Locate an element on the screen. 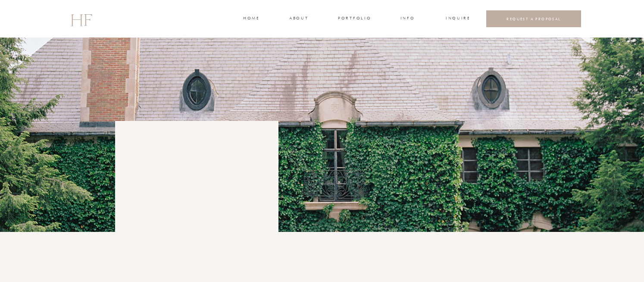 The width and height of the screenshot is (644, 282). h3: INQUIRE is located at coordinates (457, 19).